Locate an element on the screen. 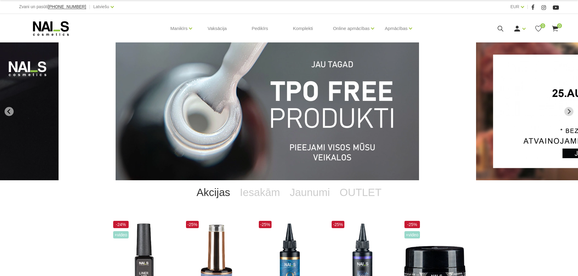 Image resolution: width=578 pixels, height=276 pixels. a: Manikīrs is located at coordinates (179, 29).